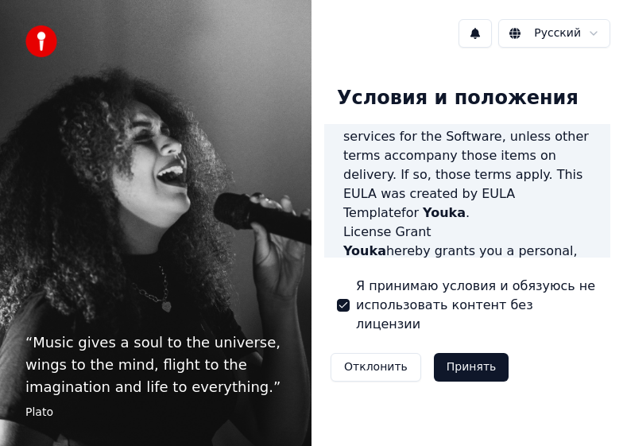 The width and height of the screenshot is (623, 446). Describe the element at coordinates (458, 99) in the screenshot. I see `div: Условия и положения` at that location.